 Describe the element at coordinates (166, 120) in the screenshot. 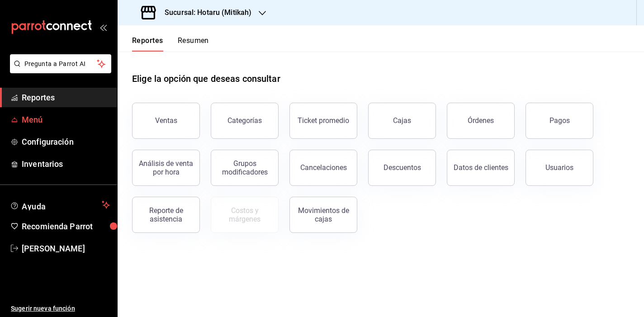

I see `button: Ventas` at that location.